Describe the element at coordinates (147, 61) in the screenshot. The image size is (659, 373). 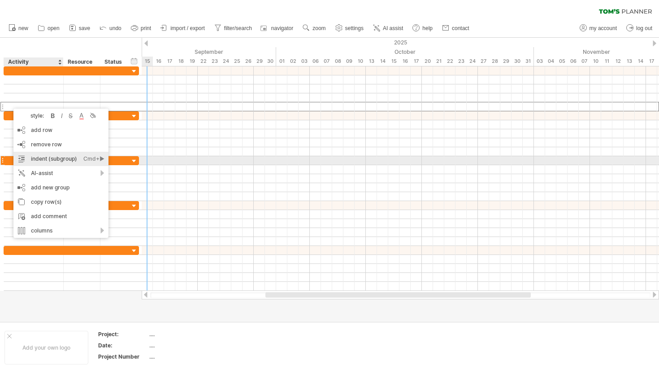
I see `div: Monday, 15 September 2025` at that location.